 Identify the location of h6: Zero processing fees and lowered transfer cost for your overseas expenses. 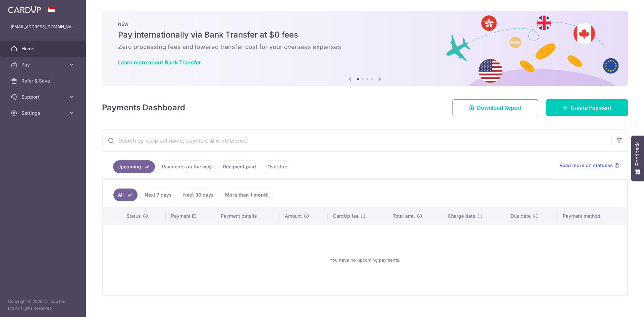
(365, 47).